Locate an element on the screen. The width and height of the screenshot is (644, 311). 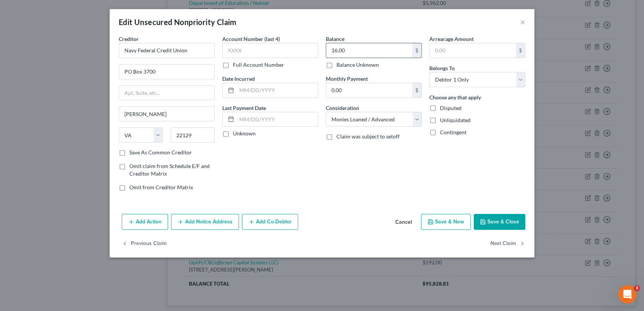
span: Claim was subject to setoff is located at coordinates (368, 136).